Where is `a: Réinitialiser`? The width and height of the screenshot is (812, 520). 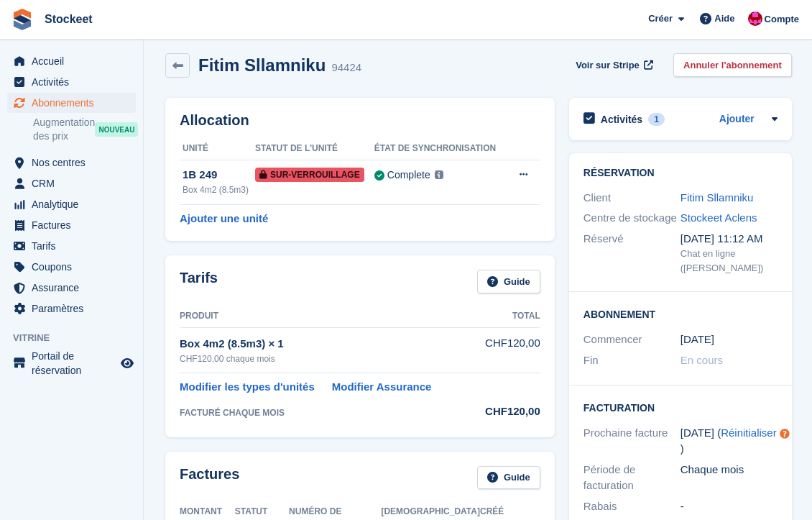
a: Réinitialiser is located at coordinates (749, 432).